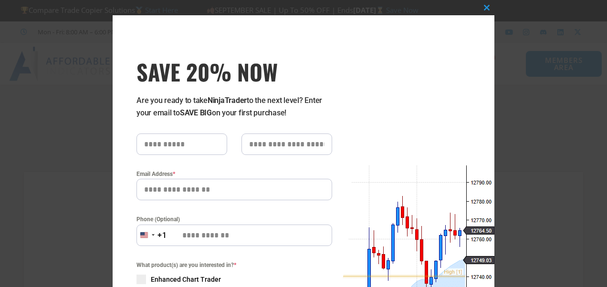  What do you see at coordinates (234, 219) in the screenshot?
I see `label: Phone (Optional)` at bounding box center [234, 219].